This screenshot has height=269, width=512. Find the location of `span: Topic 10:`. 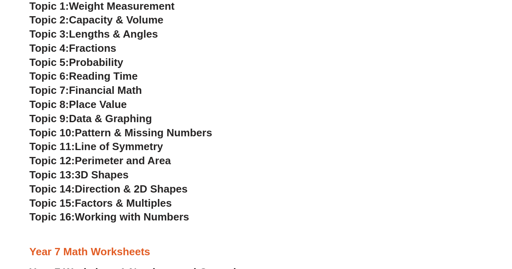

span: Topic 10: is located at coordinates (52, 133).